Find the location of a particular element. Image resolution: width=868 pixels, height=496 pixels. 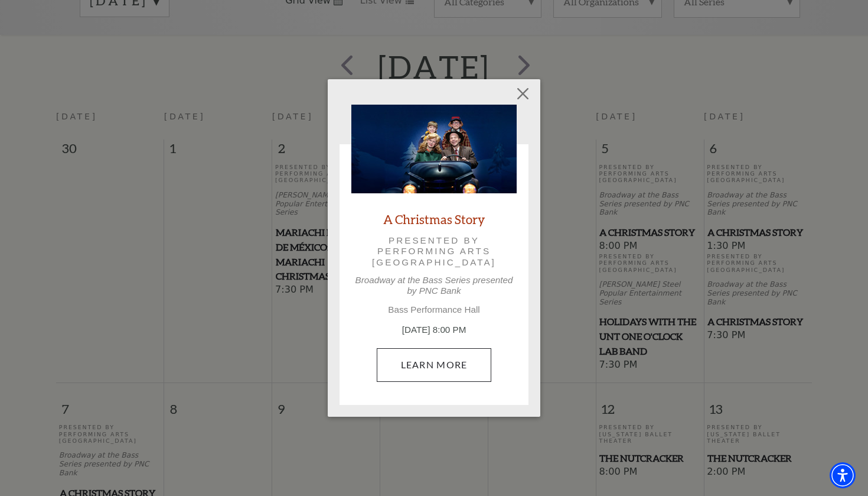

a: December 5, 8:00 PM Learn More is located at coordinates (434, 365).